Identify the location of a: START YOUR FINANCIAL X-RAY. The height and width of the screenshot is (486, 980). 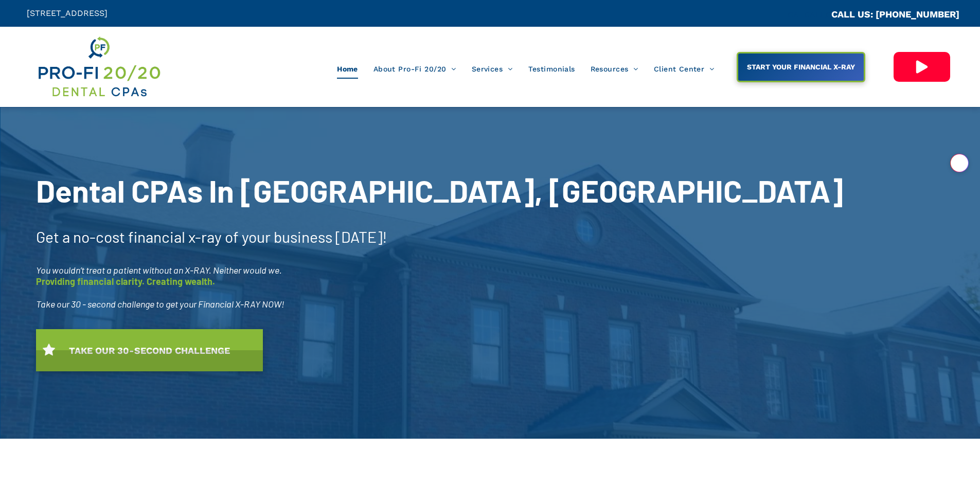
(801, 67).